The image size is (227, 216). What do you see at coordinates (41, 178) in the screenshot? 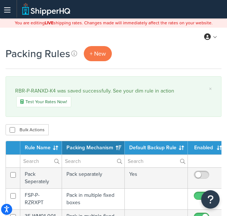
I see `td: Pack Seperately` at bounding box center [41, 178].